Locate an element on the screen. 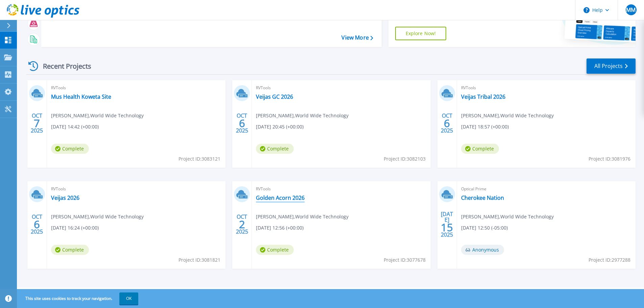 This screenshot has width=644, height=308. span: Project ID: 3082103 is located at coordinates (405, 159).